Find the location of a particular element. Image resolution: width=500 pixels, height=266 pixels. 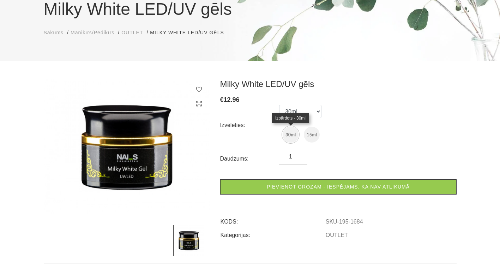

span: Sākums is located at coordinates (54, 32).